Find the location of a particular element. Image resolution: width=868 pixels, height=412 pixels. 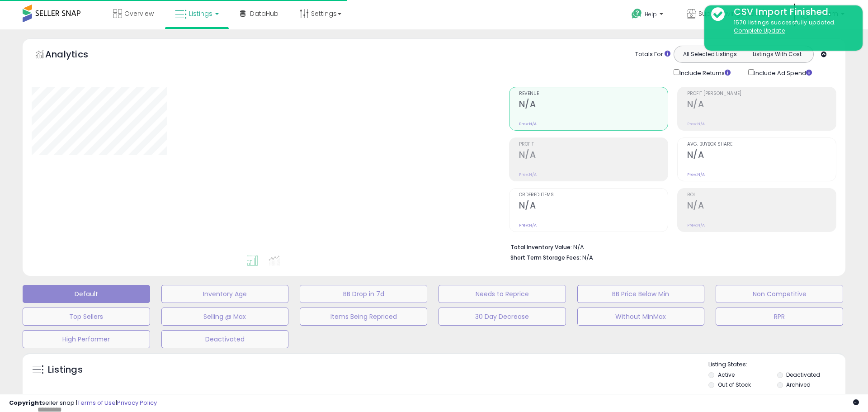

span: Profit is located at coordinates (594, 144).